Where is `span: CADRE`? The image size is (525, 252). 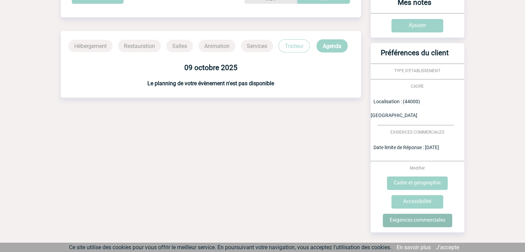
span: CADRE is located at coordinates (417, 86).